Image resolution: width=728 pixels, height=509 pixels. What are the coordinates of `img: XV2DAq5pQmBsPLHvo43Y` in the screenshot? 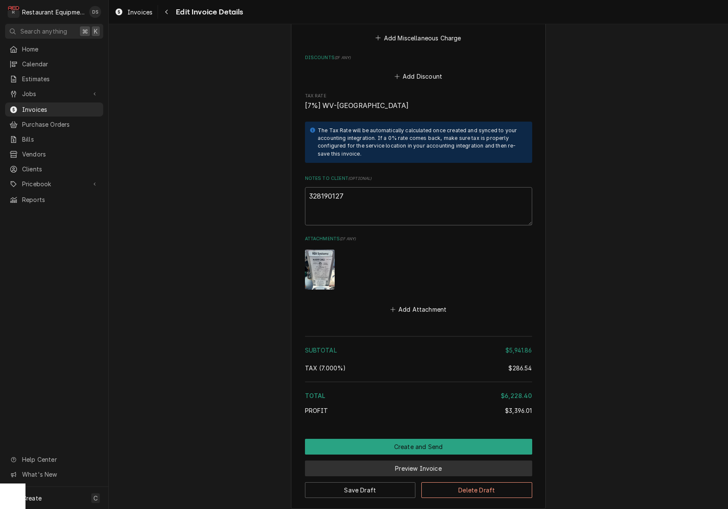 It's located at (320, 269).